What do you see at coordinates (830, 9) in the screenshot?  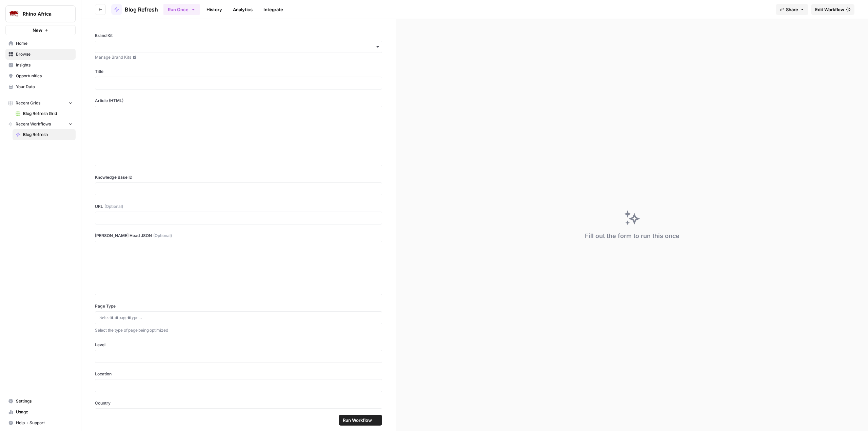 I see `span: Edit Workflow` at bounding box center [830, 9].